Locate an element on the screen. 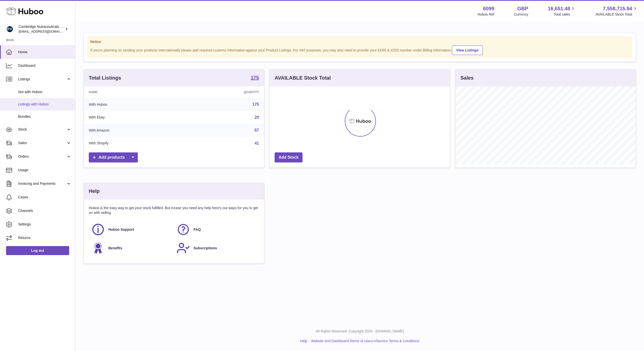 The width and height of the screenshot is (644, 351). td: With Amazon is located at coordinates (133, 130).